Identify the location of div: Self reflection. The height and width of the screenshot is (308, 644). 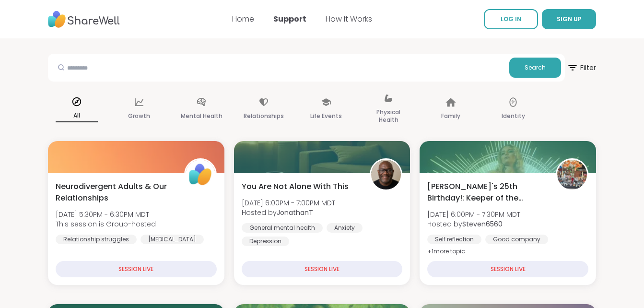
(454, 239).